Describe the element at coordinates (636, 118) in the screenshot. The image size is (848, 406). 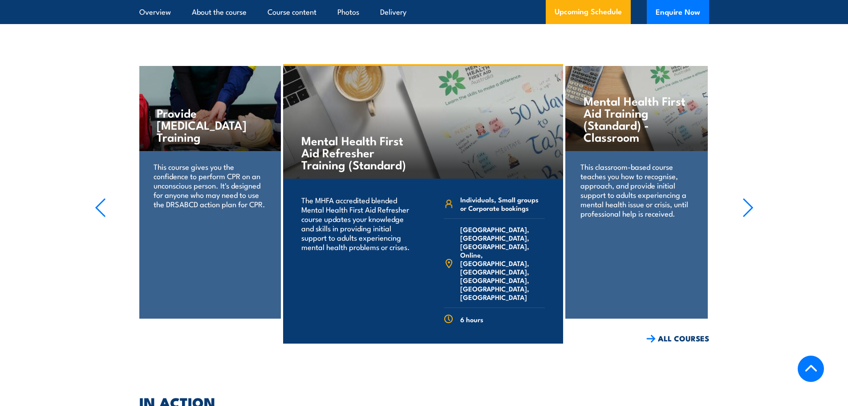
I see `h4: Mental Health First Aid Training (Standard) - Classroom` at that location.